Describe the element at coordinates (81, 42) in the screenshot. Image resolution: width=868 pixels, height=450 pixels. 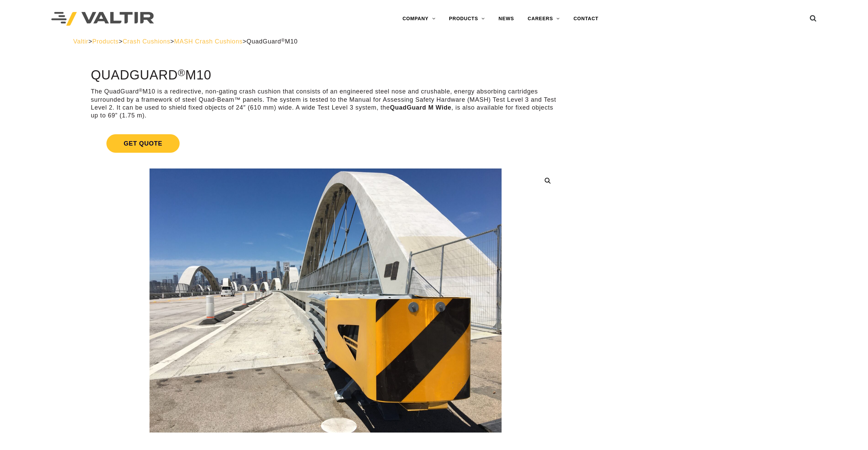
I see `a: Valtir` at that location.